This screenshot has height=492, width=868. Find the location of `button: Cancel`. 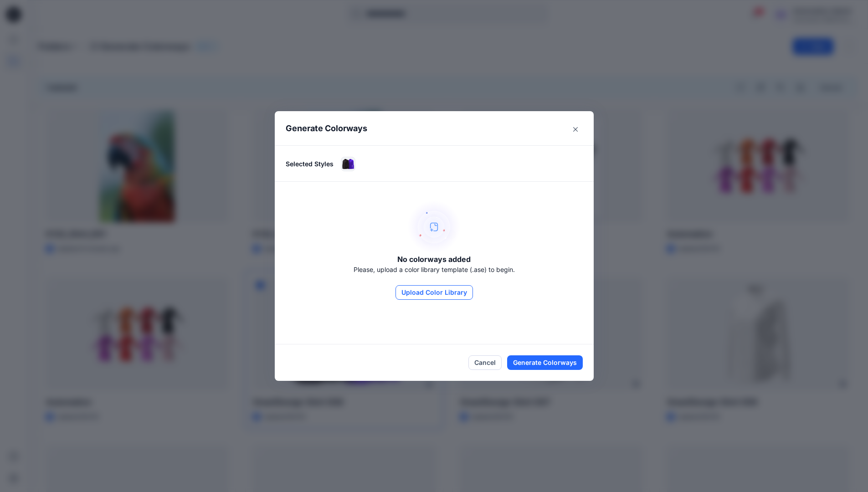

button: Cancel is located at coordinates (485, 363).